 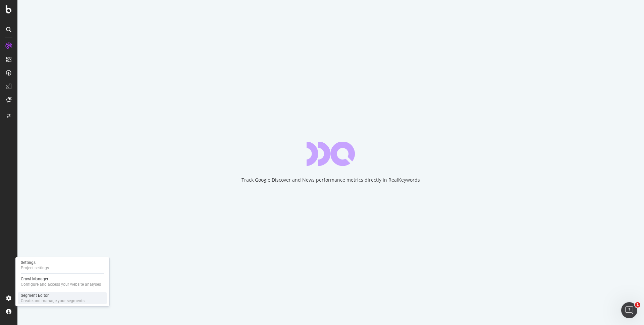 What do you see at coordinates (53, 301) in the screenshot?
I see `div: Create and manage your segments` at bounding box center [53, 301].